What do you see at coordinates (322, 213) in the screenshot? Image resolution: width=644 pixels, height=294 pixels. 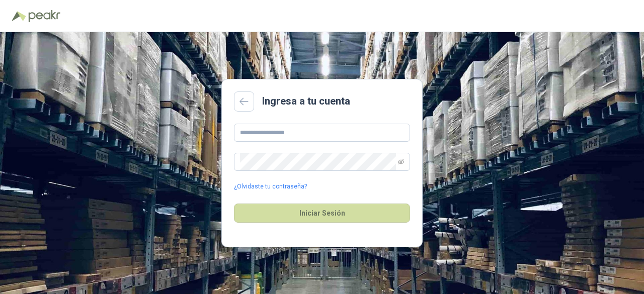 I see `button: Iniciar Sesión` at bounding box center [322, 213].